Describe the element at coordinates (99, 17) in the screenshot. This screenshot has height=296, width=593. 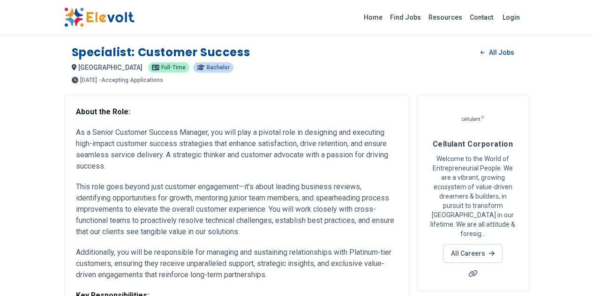
I see `img: Elevolt` at that location.